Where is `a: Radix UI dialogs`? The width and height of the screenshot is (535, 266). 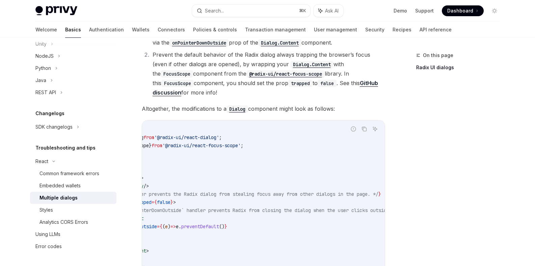
a: Radix UI dialogs is located at coordinates (461, 68).